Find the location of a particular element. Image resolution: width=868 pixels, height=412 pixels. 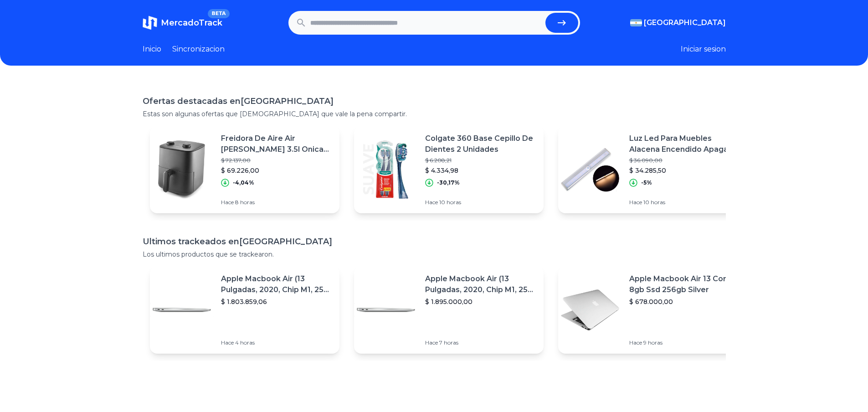

p: $ 4.334,98 is located at coordinates (481, 170).